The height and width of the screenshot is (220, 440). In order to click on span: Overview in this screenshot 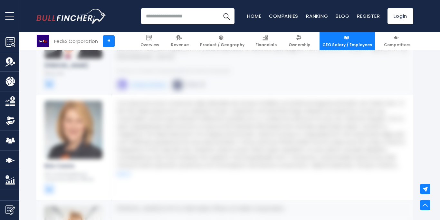, I will do `click(150, 45)`.